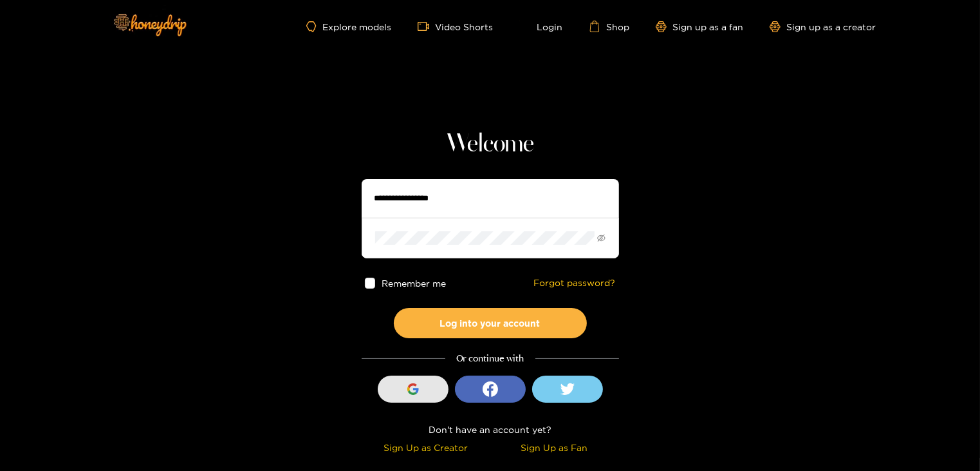 This screenshot has height=471, width=980. Describe the element at coordinates (490, 144) in the screenshot. I see `h1: Welcome` at that location.